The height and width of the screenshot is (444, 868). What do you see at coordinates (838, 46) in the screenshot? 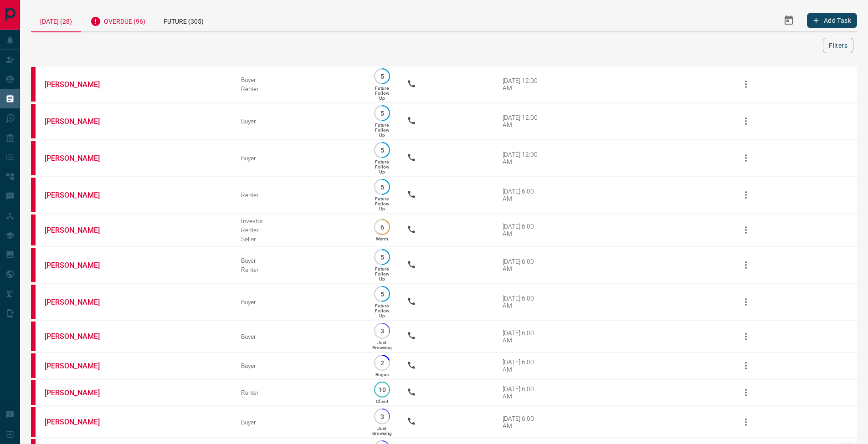
I see `button: Filters` at bounding box center [838, 46].